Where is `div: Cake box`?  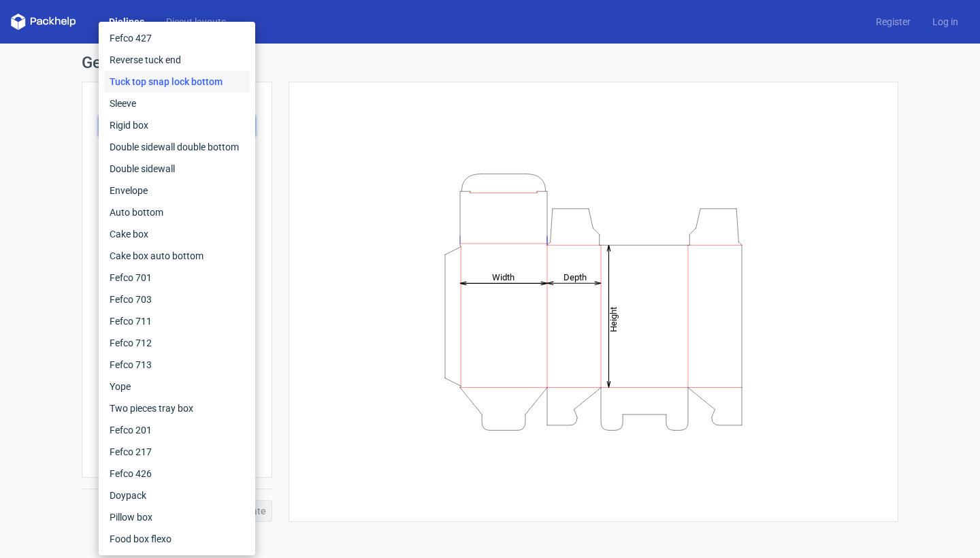 div: Cake box is located at coordinates (177, 234).